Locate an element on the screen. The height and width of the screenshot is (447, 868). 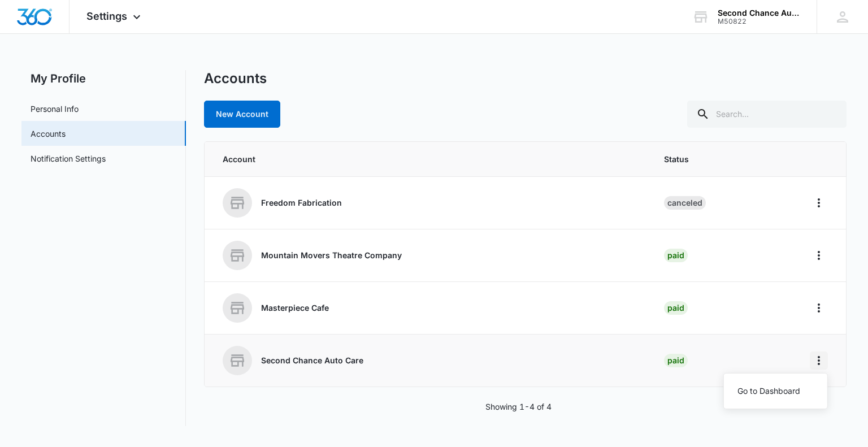
span: Account is located at coordinates (430, 159).